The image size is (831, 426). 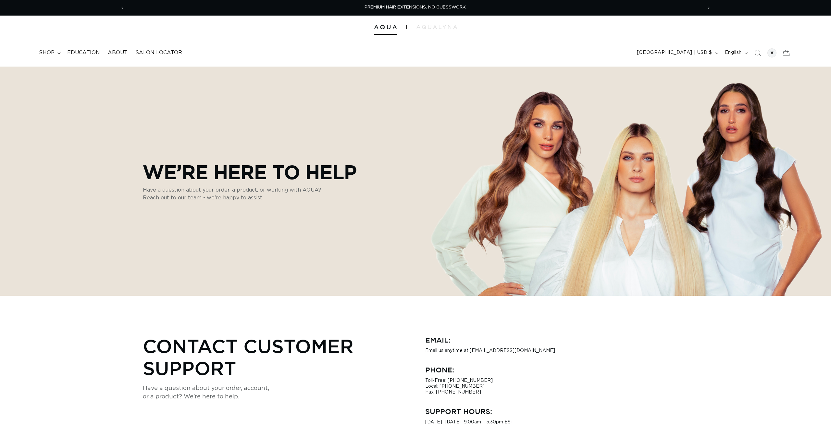 What do you see at coordinates (557, 370) in the screenshot?
I see `h3: Phone:` at bounding box center [557, 370].